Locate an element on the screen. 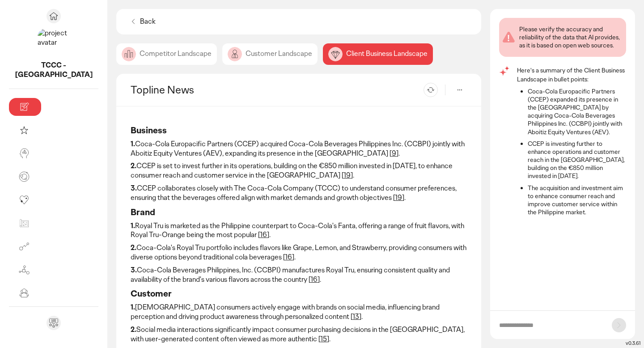 This screenshot has height=348, width=644. p: TCCC - Philippines is located at coordinates (53, 70).